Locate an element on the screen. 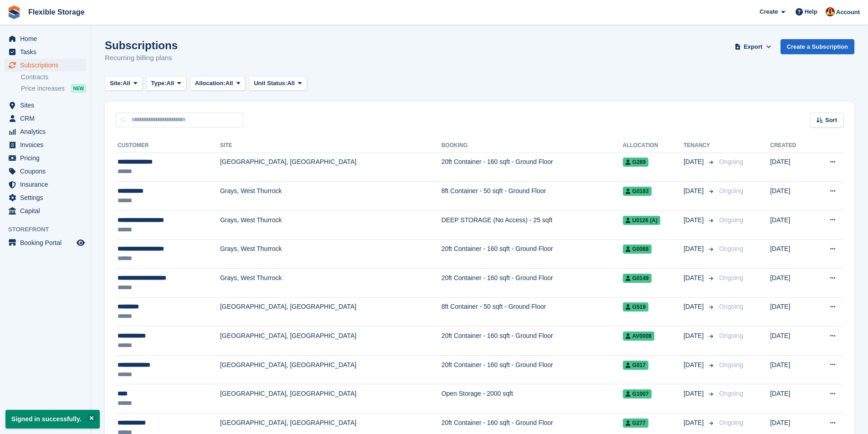  button: Unit Status: All is located at coordinates (277, 84).